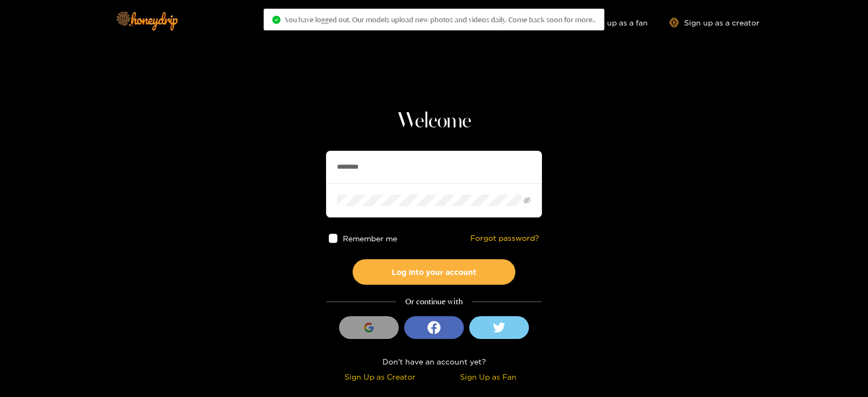 The image size is (868, 397). I want to click on div: Don't have an account yet?, so click(434, 361).